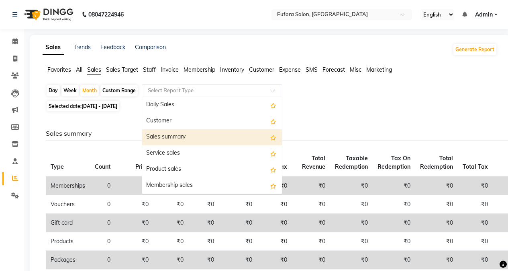 The height and width of the screenshot is (271, 508). What do you see at coordinates (122, 70) in the screenshot?
I see `span: Sales Target` at bounding box center [122, 70].